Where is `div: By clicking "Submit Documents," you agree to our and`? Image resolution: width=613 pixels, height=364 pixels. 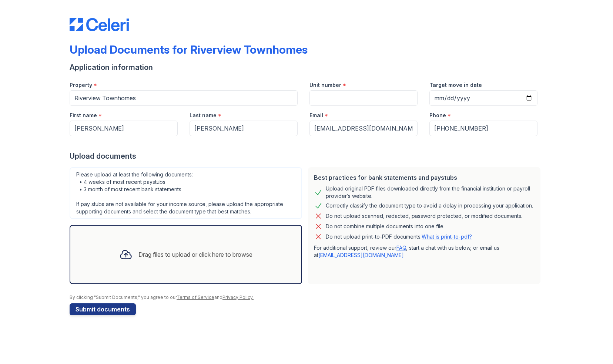 div: By clicking "Submit Documents," you agree to our and is located at coordinates (306, 297).